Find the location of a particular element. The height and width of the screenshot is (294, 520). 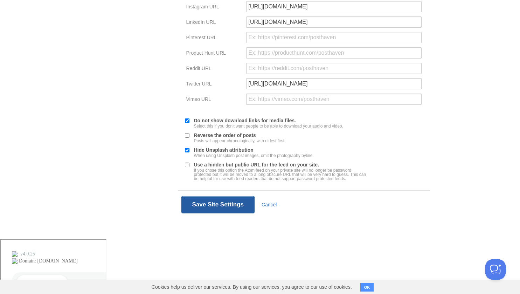

input: Ex: https://twitter.com/posthaven is located at coordinates (334, 84).